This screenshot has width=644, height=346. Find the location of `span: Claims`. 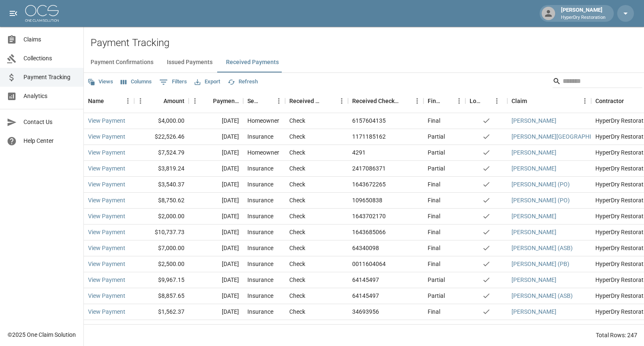

span: Claims is located at coordinates (50, 39).